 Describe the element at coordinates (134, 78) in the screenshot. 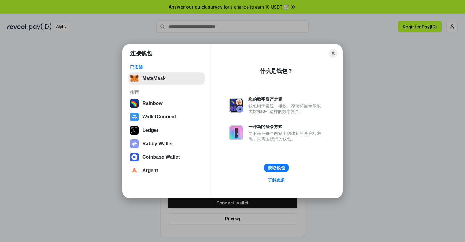

I see `img: svg+xml,%3Csvg%20fill%3D%22none%22%20height%3D%2233%22%20viewBox%3D%220%200%2035%2033%22%20width%...` at that location.